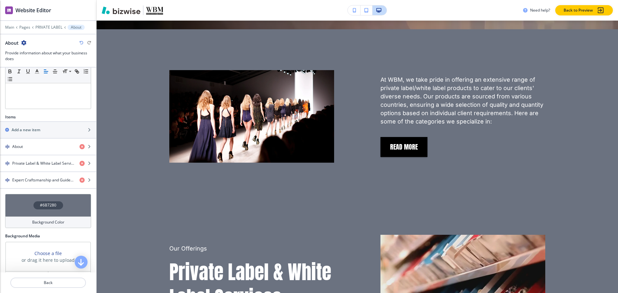 This screenshot has width=618, height=293. Describe the element at coordinates (48, 283) in the screenshot. I see `button: Back` at that location.